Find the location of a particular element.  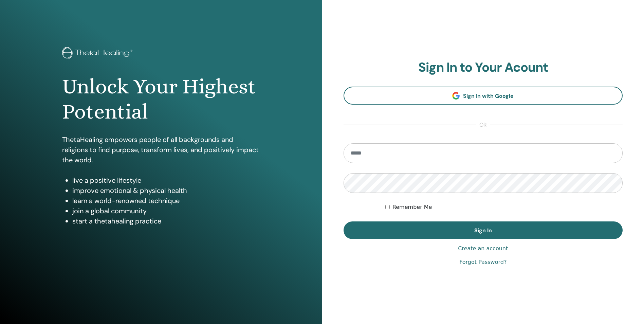

a: Create an account is located at coordinates (483, 248).